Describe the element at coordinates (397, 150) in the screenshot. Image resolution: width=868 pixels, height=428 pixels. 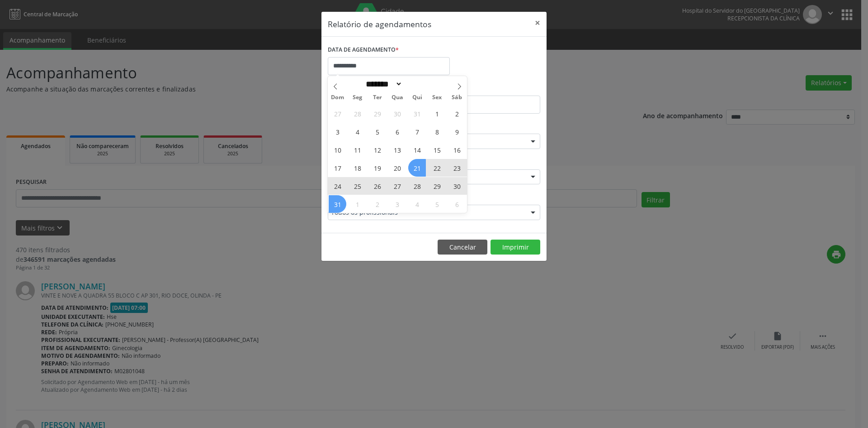
I see `span: Agosto 13, 2025` at that location.